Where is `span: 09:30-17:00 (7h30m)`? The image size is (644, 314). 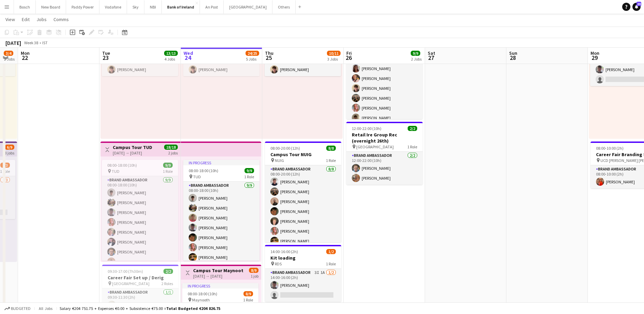
span: 09:30-17:00 (7h30m) is located at coordinates (125, 271).